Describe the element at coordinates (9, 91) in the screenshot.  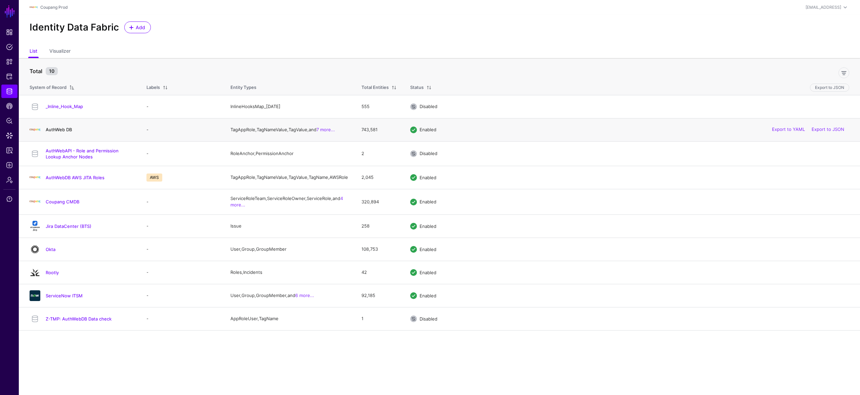
I see `span: Identity Data Fabric` at that location.